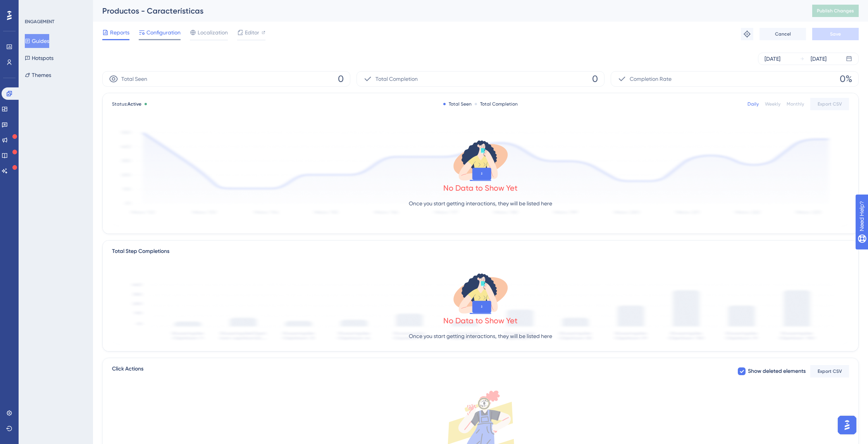  What do you see at coordinates (127, 104) in the screenshot?
I see `span: Status:` at bounding box center [127, 104].